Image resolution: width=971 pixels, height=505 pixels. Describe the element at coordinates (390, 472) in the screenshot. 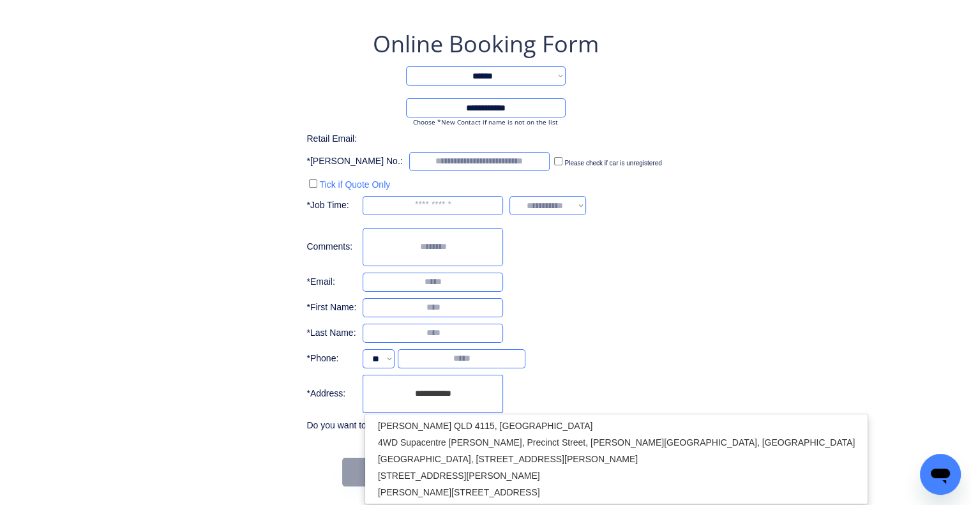

I see `button: ← Back` at that location.